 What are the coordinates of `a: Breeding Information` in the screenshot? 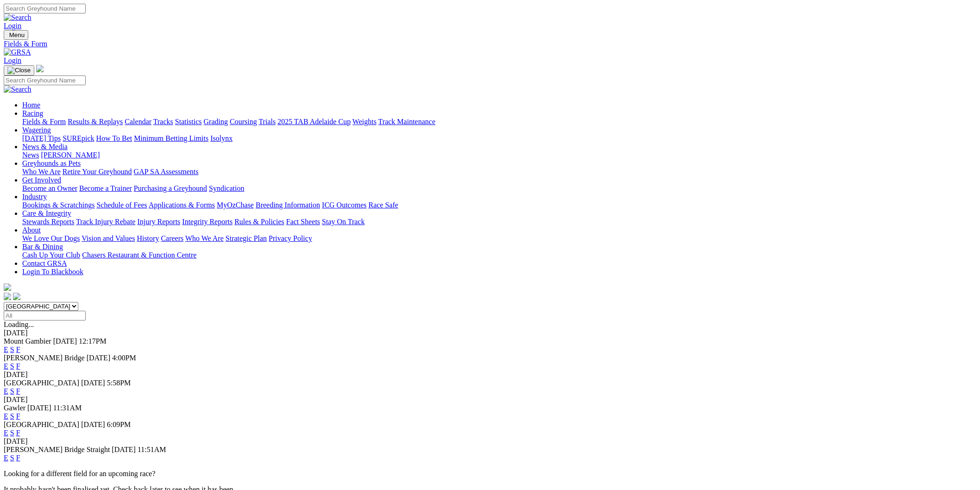 It's located at (288, 205).